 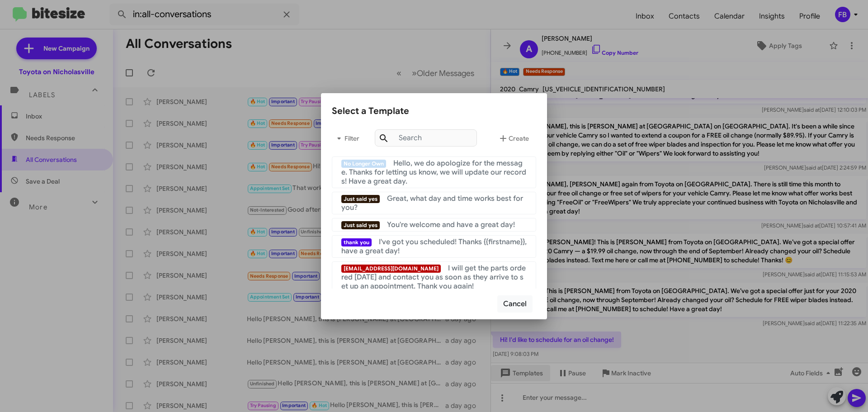 I want to click on span: You're welcome and have a great day!, so click(x=451, y=225).